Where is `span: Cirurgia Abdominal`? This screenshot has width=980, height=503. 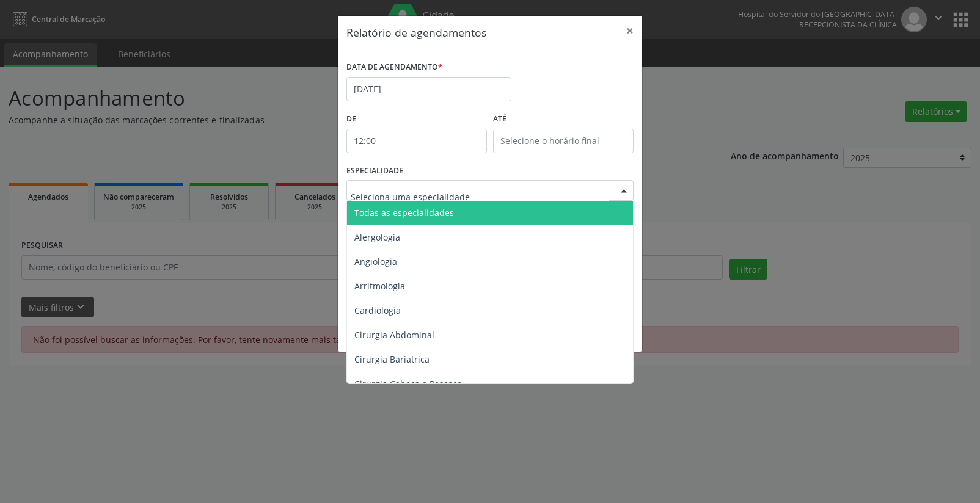
span: Cirurgia Abdominal is located at coordinates (394, 335).